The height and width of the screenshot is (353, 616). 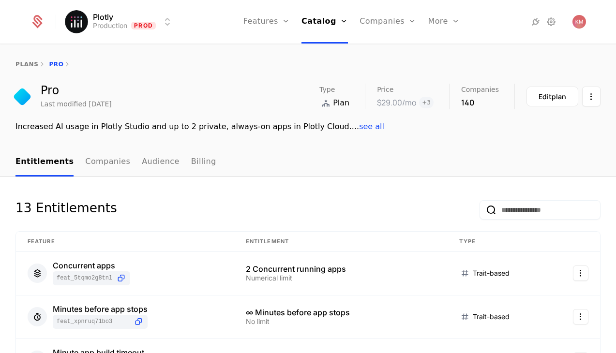 I want to click on span: feat_5tqmo2G8TNL, so click(x=84, y=278).